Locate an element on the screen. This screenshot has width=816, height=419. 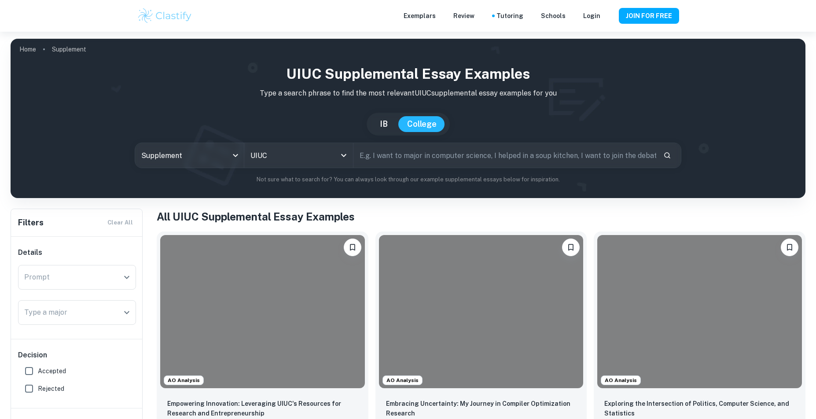
a: Tutoring is located at coordinates (510, 16).